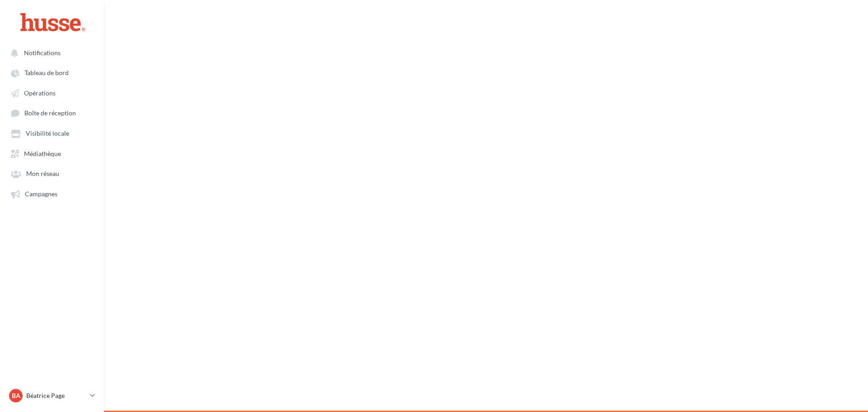 The height and width of the screenshot is (412, 868). What do you see at coordinates (46, 73) in the screenshot?
I see `span: Tableau de bord` at bounding box center [46, 73].